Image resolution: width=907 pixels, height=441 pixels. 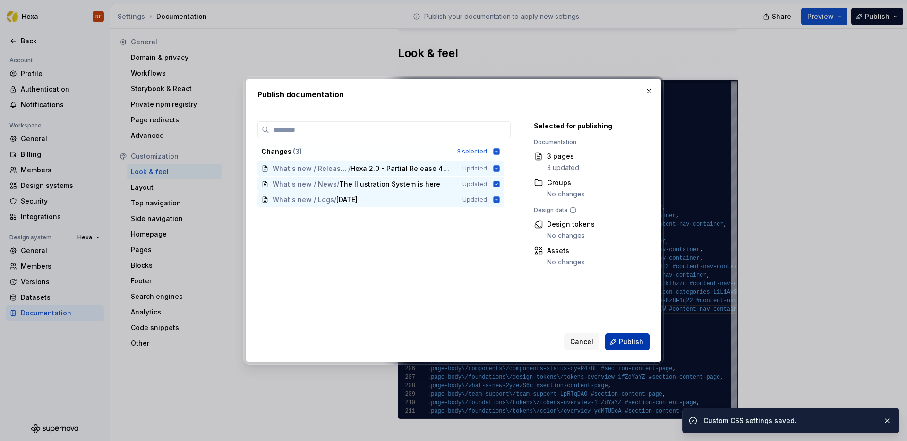 I want to click on button: Publish, so click(x=627, y=342).